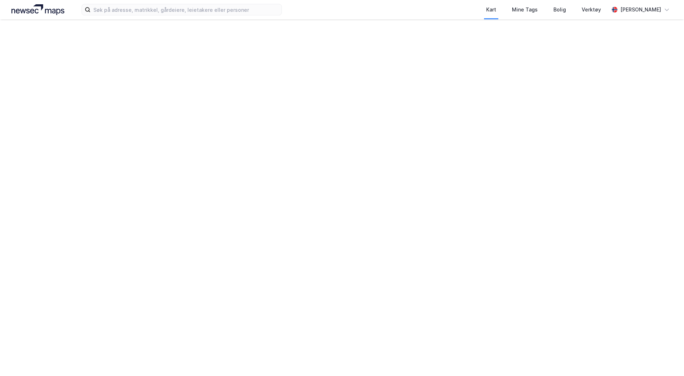  What do you see at coordinates (666, 358) in the screenshot?
I see `div: Chat Widget` at bounding box center [666, 358].